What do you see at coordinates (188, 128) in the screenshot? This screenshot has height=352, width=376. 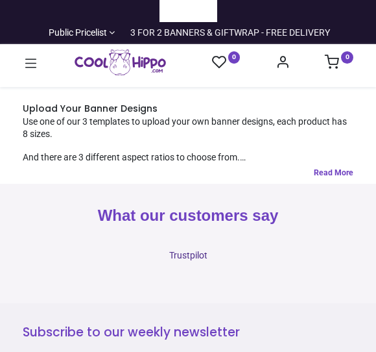 I see `p: Use one of our 3 templates to upload your own banner designs, each product has 8 sizes.` at bounding box center [188, 128].